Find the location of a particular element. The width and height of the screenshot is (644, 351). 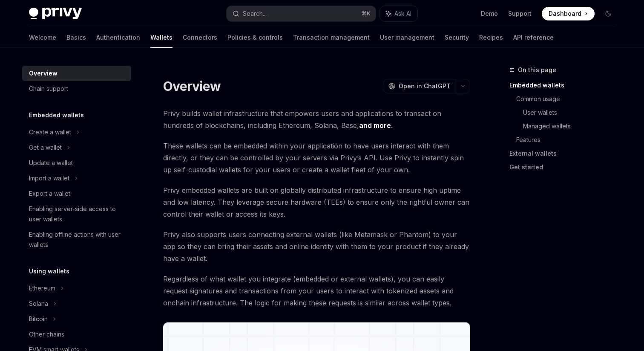

div: Ethereum is located at coordinates (42, 288).